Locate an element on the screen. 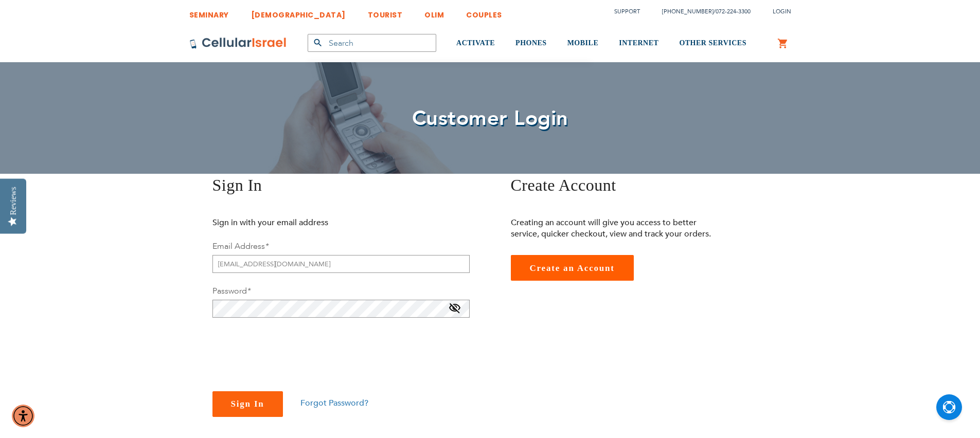  a: INTERNET is located at coordinates (638, 43).